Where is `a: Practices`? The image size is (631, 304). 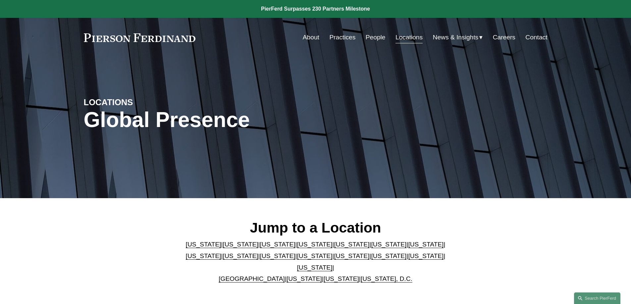 a: Practices is located at coordinates (342, 37).